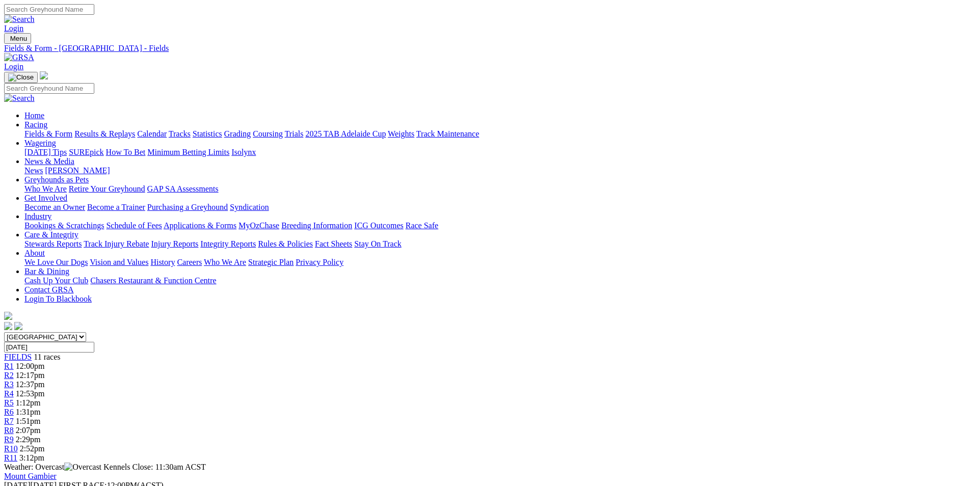 The height and width of the screenshot is (486, 967). Describe the element at coordinates (107, 189) in the screenshot. I see `a: Retire Your Greyhound` at that location.